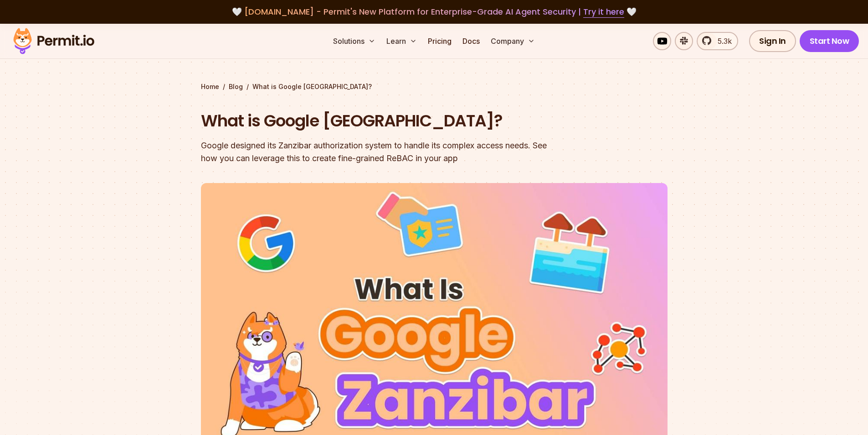 This screenshot has height=435, width=868. What do you see at coordinates (236, 86) in the screenshot?
I see `a: Blog` at bounding box center [236, 86].